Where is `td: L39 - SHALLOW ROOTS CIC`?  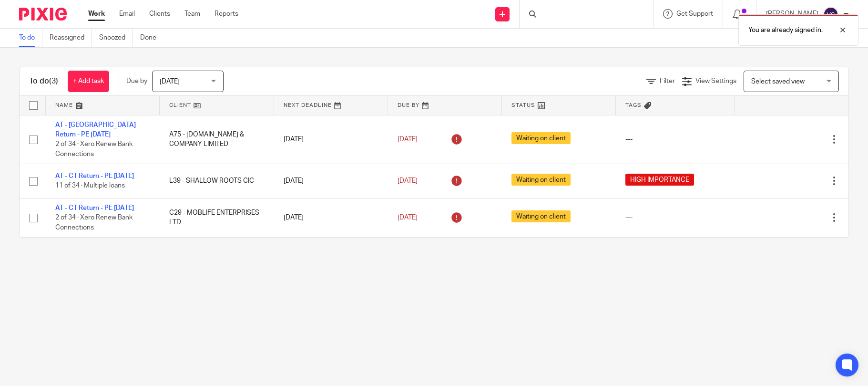
td: L39 - SHALLOW ROOTS CIC is located at coordinates (217, 180).